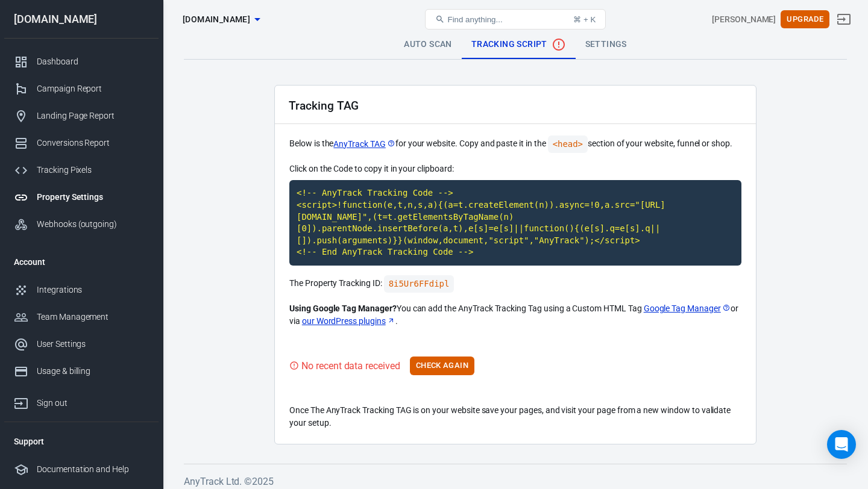  What do you see at coordinates (82, 344) in the screenshot?
I see `a: User Settings` at bounding box center [82, 344].